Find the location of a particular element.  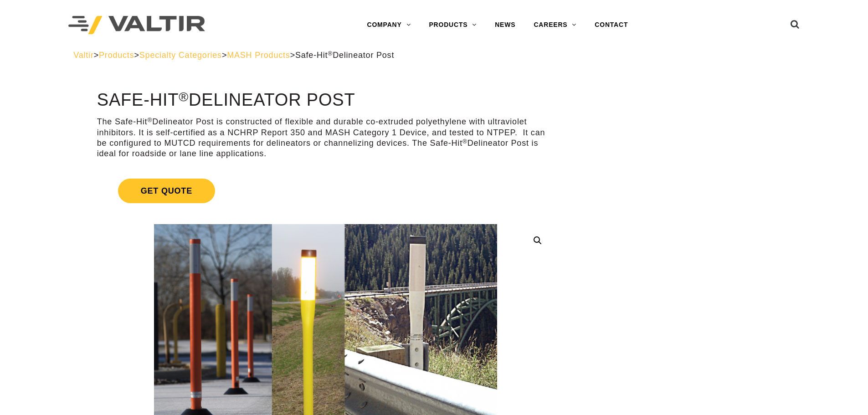

span: MASH Products is located at coordinates (258, 55).